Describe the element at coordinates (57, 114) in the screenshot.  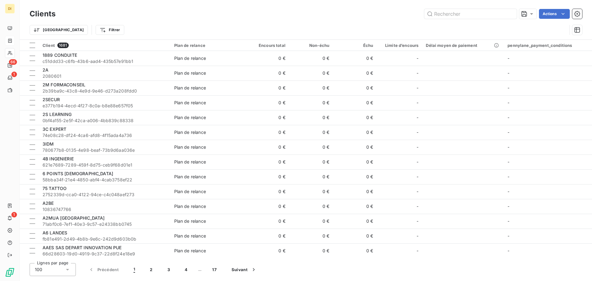
I see `span: 2S LEARNING` at that location.